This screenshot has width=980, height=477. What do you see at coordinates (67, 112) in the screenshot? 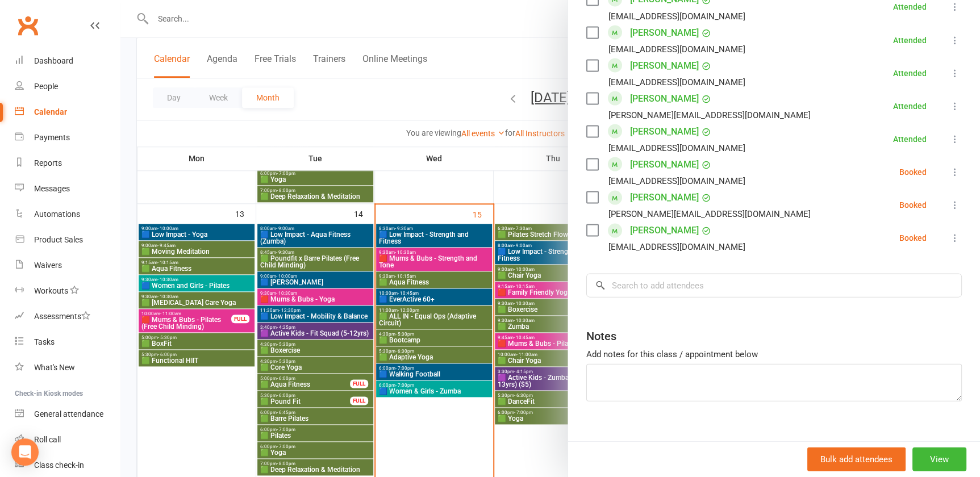
I see `a: Calendar` at bounding box center [67, 112].